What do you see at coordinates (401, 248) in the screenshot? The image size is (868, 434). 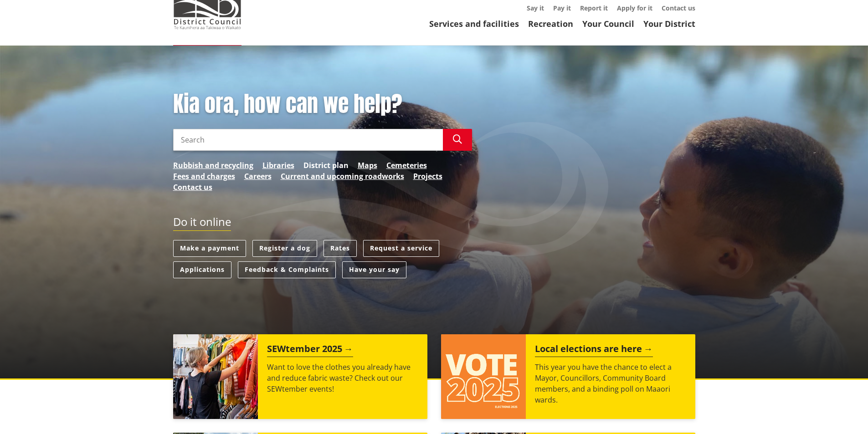 I see `a: Request a service` at bounding box center [401, 248].